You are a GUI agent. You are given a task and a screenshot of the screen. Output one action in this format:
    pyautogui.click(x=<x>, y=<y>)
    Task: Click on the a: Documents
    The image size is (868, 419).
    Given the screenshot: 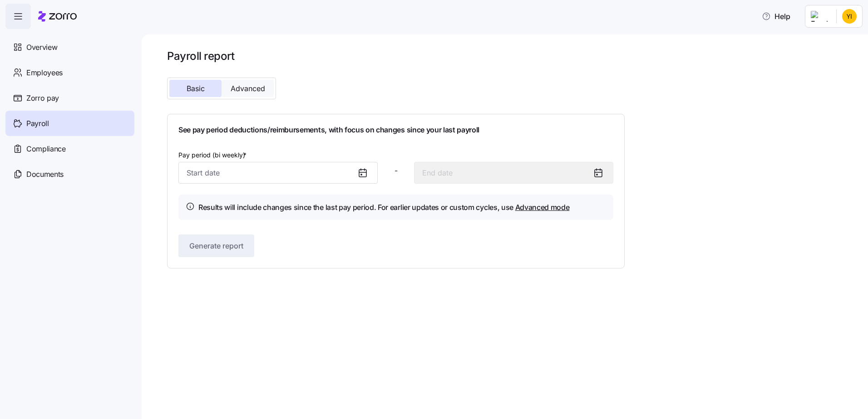 What is the action you would take?
    pyautogui.click(x=70, y=174)
    